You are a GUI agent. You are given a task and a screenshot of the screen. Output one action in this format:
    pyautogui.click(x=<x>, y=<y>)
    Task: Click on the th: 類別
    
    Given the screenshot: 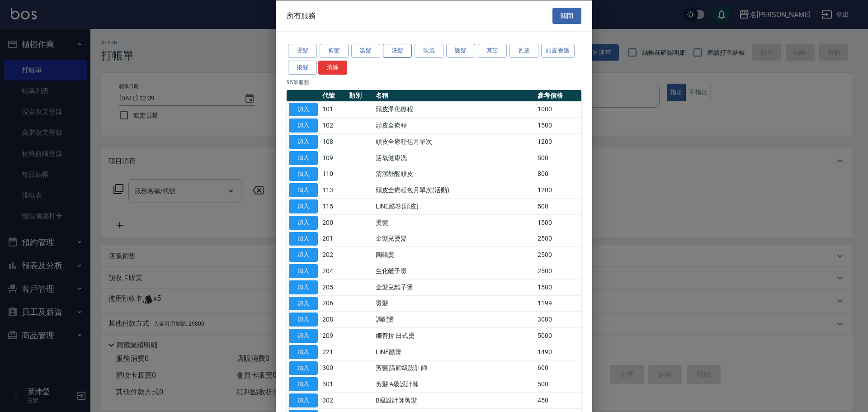 What is the action you would take?
    pyautogui.click(x=360, y=95)
    